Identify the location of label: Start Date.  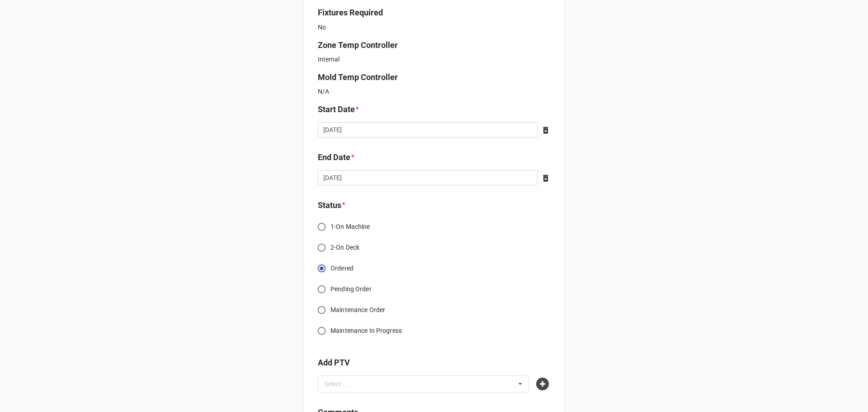
(336, 110).